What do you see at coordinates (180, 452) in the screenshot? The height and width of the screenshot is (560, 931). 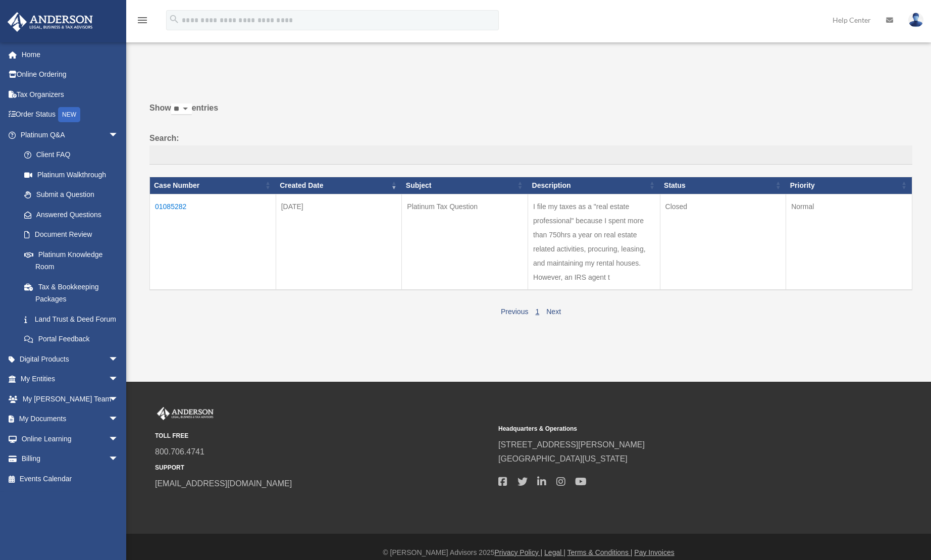 I see `a: 800.706.4741` at bounding box center [180, 452].